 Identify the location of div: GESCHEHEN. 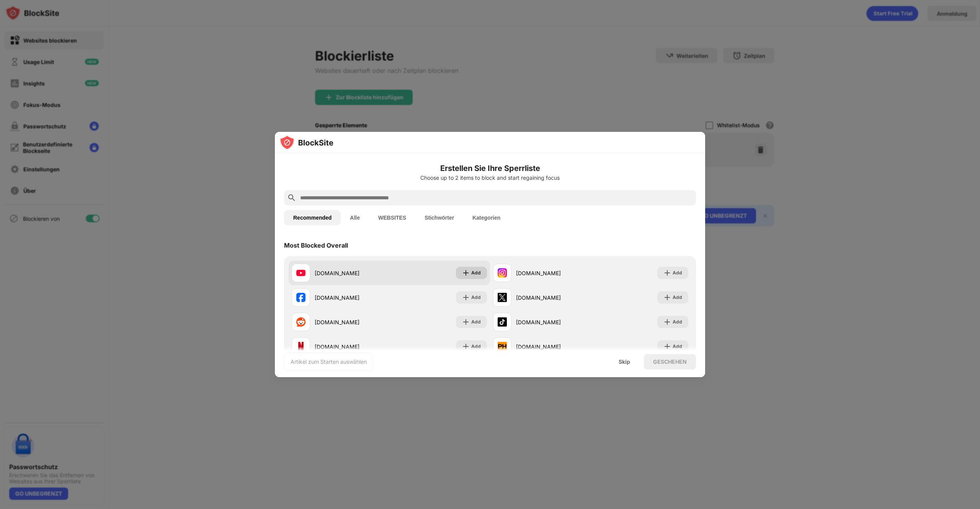
(670, 361).